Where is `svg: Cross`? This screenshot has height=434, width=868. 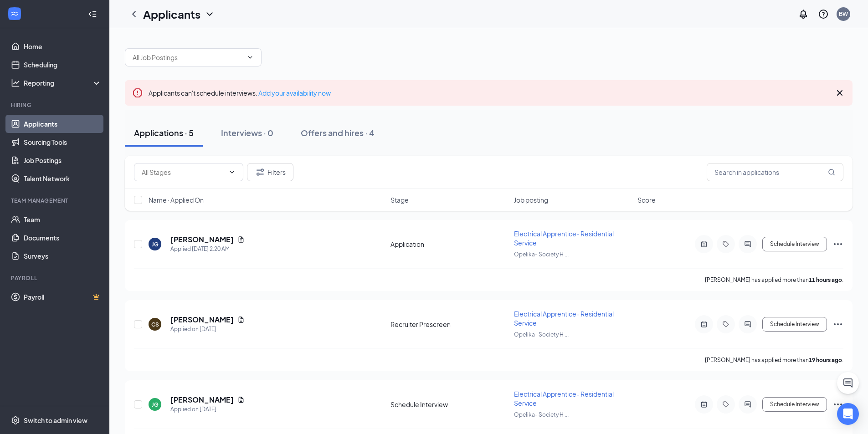
svg: Cross is located at coordinates (840, 93).